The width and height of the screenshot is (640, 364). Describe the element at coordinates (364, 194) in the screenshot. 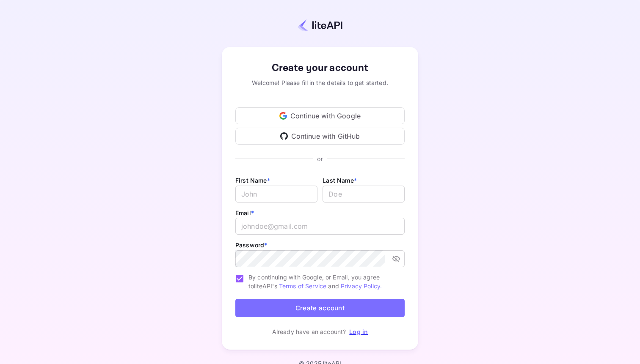

I see `input: Doe` at that location.